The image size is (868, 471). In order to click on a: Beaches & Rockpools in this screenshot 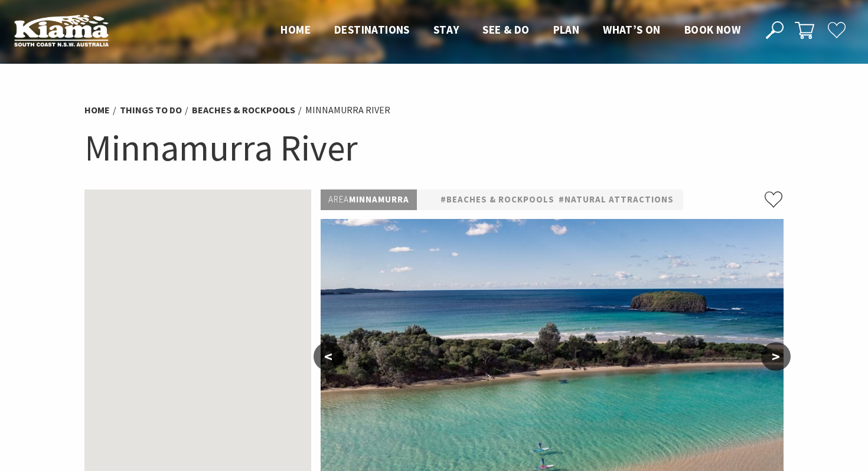, I will do `click(243, 110)`.